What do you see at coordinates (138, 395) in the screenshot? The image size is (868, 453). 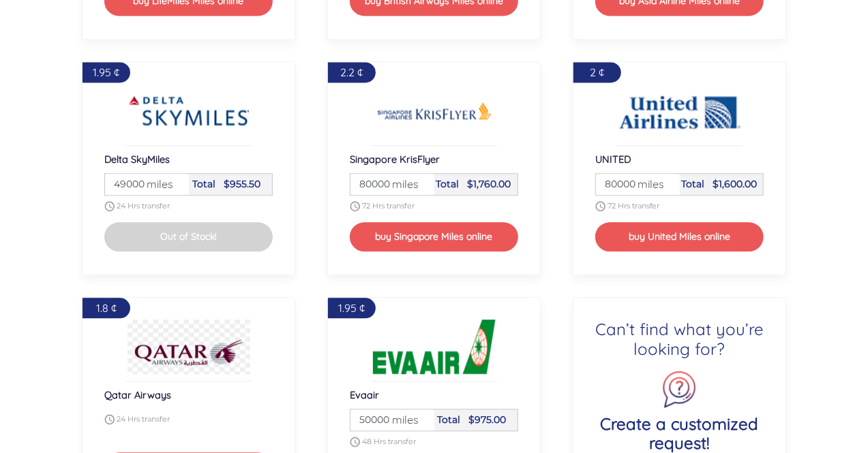 I see `span: Qatar Airways` at bounding box center [138, 395].